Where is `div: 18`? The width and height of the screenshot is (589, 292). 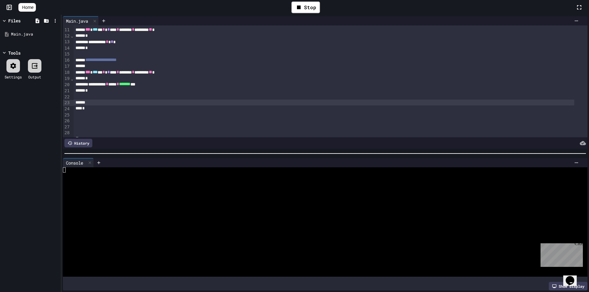
div: 18 is located at coordinates (67, 73).